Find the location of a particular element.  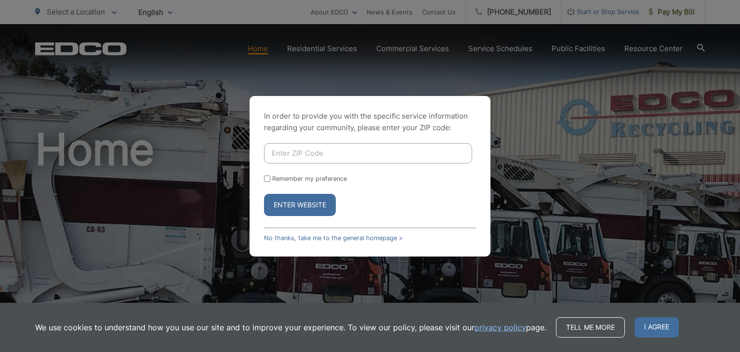

label: Remember my preference is located at coordinates (310, 178).